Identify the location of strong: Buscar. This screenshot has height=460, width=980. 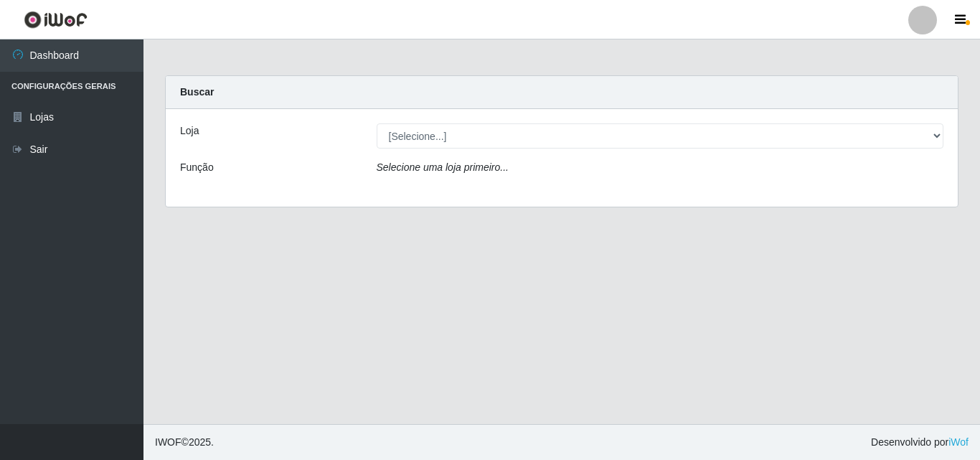
(196, 92).